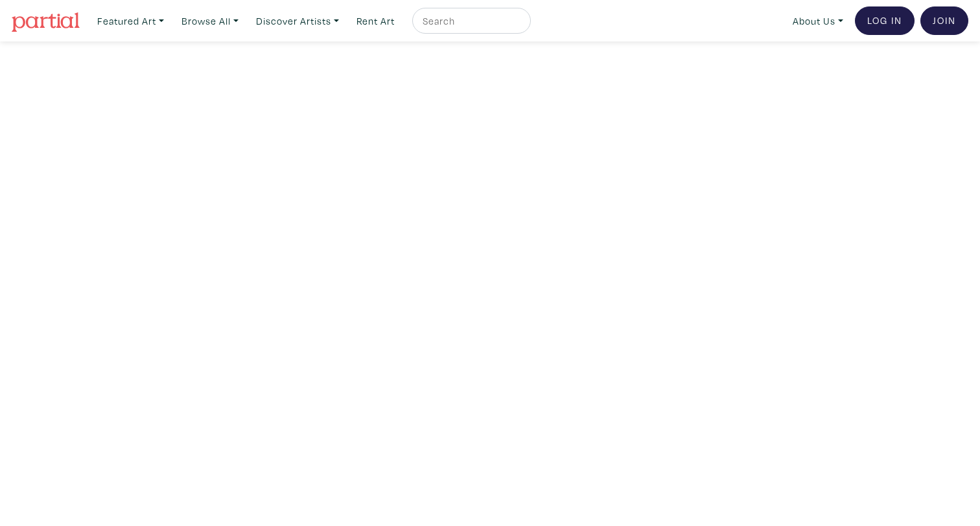 This screenshot has height=526, width=980. Describe the element at coordinates (210, 20) in the screenshot. I see `a: Browse All` at that location.